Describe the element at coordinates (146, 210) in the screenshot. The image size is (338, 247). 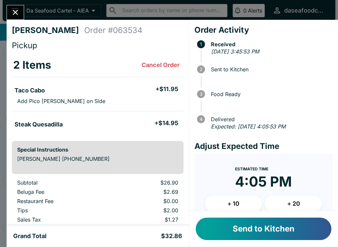
I see `p: $2.00` at that location.